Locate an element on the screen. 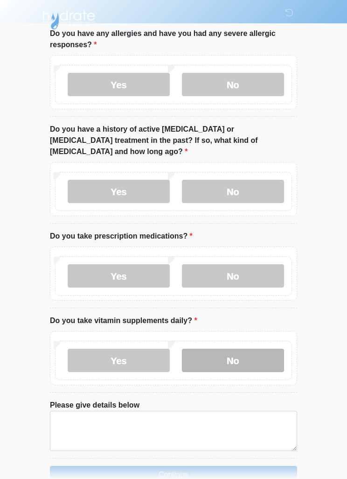  img: Hydrate IV Bar - Scottsdale Logo is located at coordinates (69, 19).